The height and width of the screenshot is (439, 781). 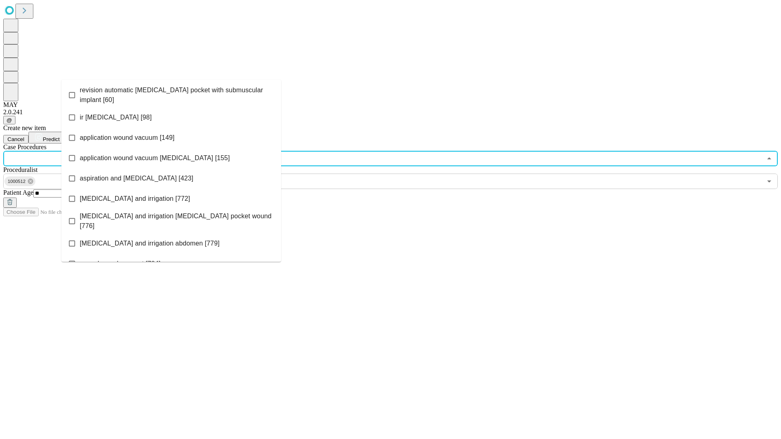 I want to click on span: Predict, so click(x=51, y=139).